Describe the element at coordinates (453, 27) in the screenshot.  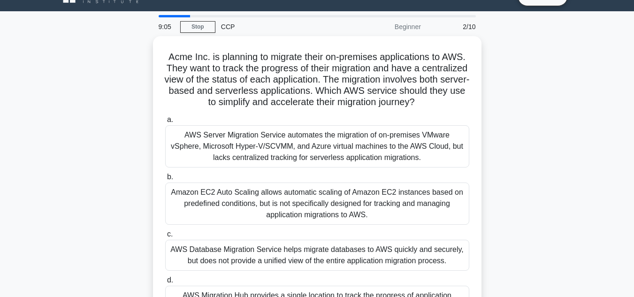
I see `div: 2/10` at that location.